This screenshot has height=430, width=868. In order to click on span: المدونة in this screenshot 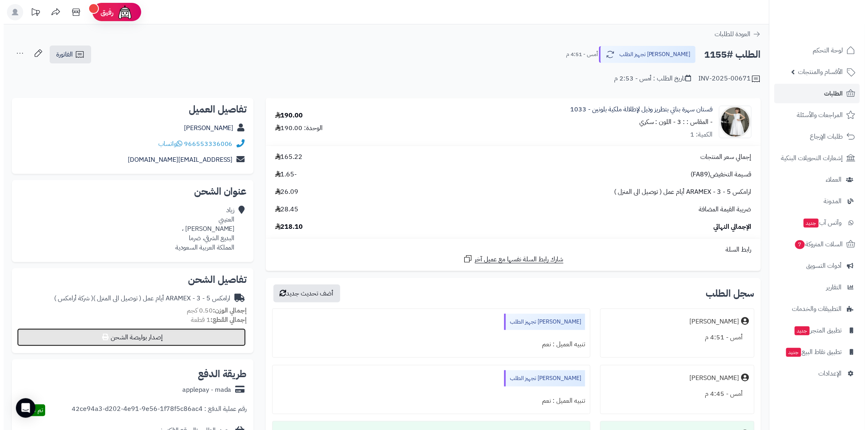, I will do `click(829, 202)`.